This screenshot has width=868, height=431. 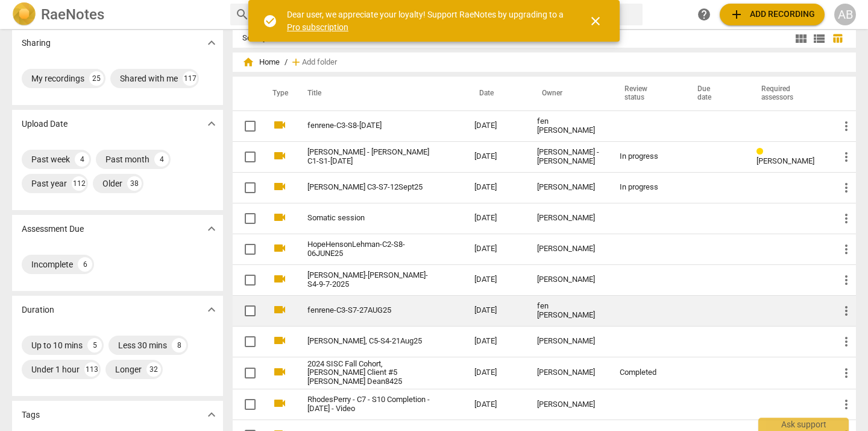 What do you see at coordinates (72, 14) in the screenshot?
I see `h2: RaeNotes` at bounding box center [72, 14].